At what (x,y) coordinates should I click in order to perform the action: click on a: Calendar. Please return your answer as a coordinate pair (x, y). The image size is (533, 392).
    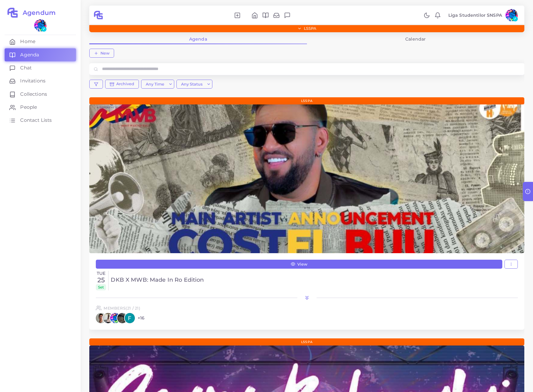
    Looking at the image, I should click on (416, 39).